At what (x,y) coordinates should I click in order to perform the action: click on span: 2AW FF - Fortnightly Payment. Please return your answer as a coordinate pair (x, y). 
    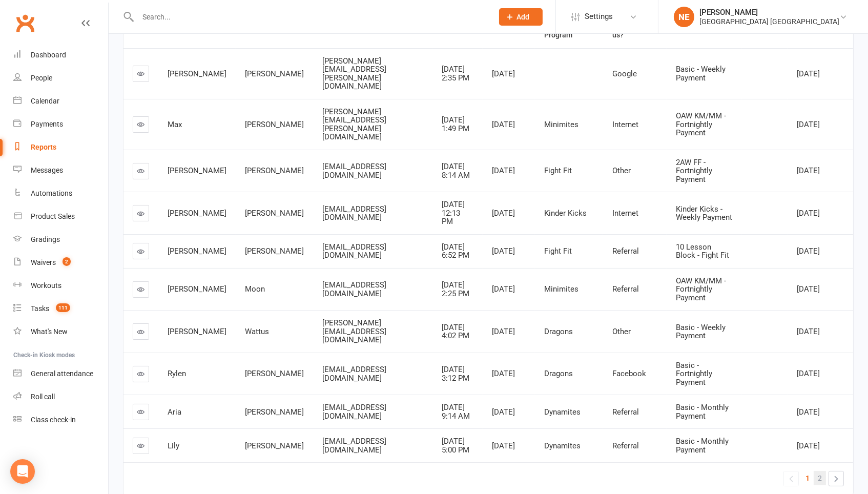
    Looking at the image, I should click on (694, 171).